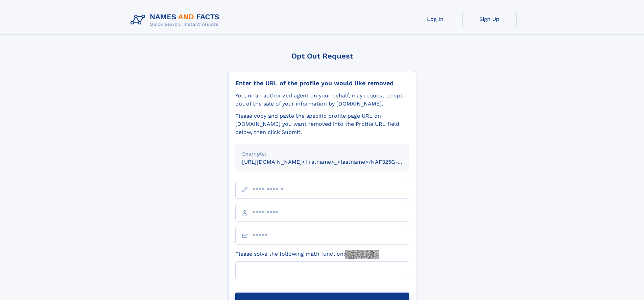  What do you see at coordinates (322, 83) in the screenshot?
I see `div: Enter the URL of the profile you would like removed` at bounding box center [322, 83].